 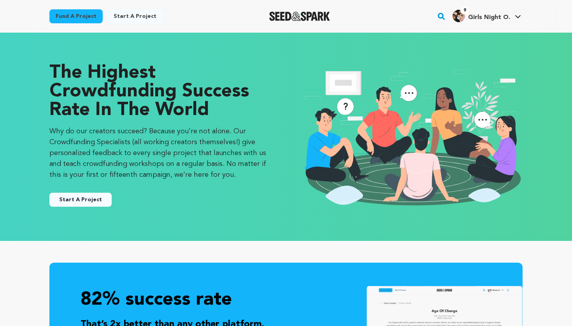 What do you see at coordinates (81, 200) in the screenshot?
I see `button: Start A Project` at bounding box center [81, 200].